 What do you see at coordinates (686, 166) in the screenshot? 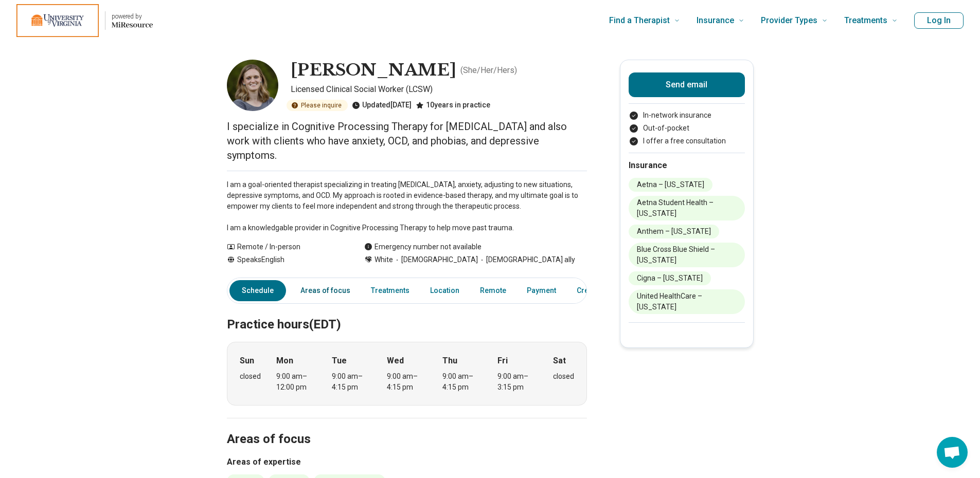
I see `h2: Insurance` at bounding box center [686, 166].